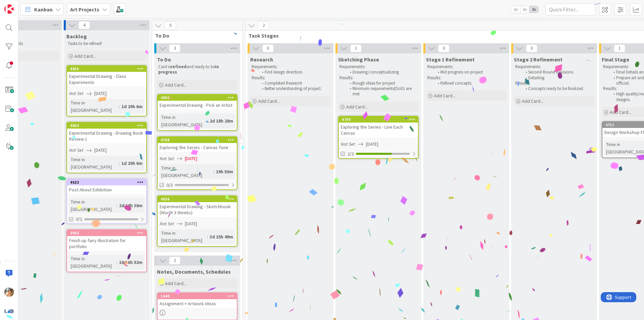  Describe the element at coordinates (515, 9) in the screenshot. I see `span: 1x` at that location.